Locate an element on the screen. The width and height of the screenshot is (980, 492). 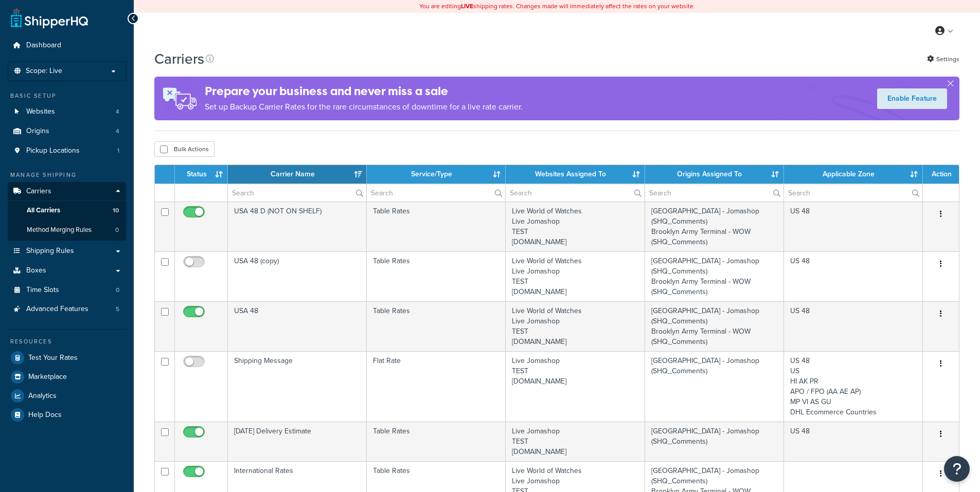
span: Boxes is located at coordinates (36, 270).